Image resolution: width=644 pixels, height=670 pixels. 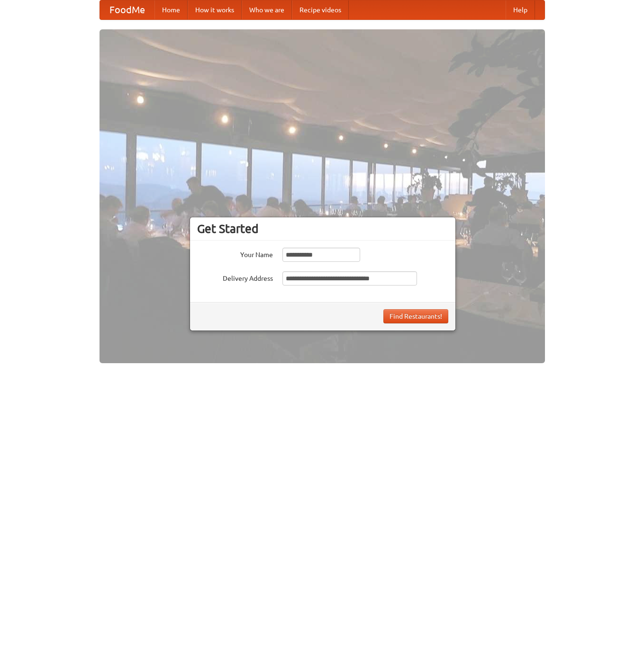 What do you see at coordinates (320, 10) in the screenshot?
I see `a: Recipe videos` at bounding box center [320, 10].